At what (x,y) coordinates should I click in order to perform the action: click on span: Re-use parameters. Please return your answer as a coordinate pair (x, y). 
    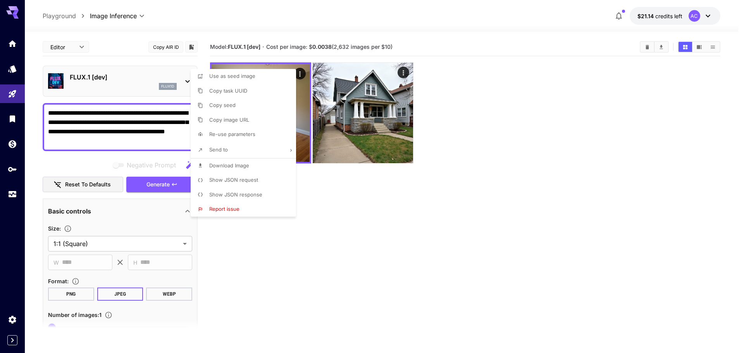
    Looking at the image, I should click on (232, 134).